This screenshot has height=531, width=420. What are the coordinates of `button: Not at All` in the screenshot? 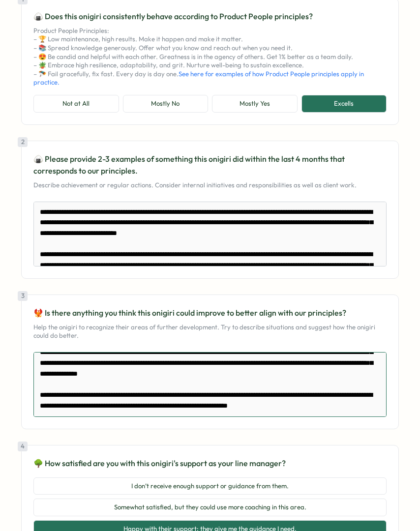 It's located at (76, 104).